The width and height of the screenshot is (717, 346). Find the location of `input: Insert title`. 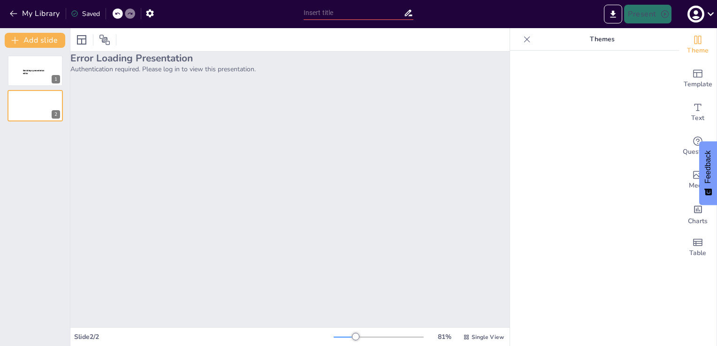

input: Insert title is located at coordinates (354, 13).